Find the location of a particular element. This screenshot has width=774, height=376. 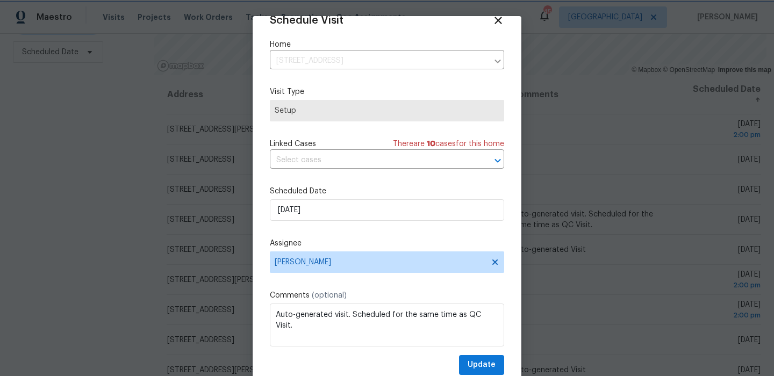

span: There are case s for this home is located at coordinates (449, 144).